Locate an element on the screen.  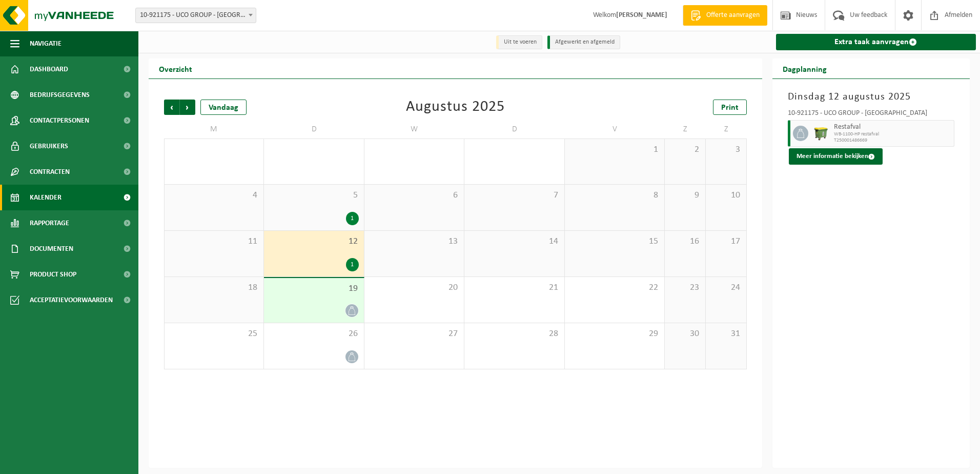
span: Kalender is located at coordinates (46, 198).